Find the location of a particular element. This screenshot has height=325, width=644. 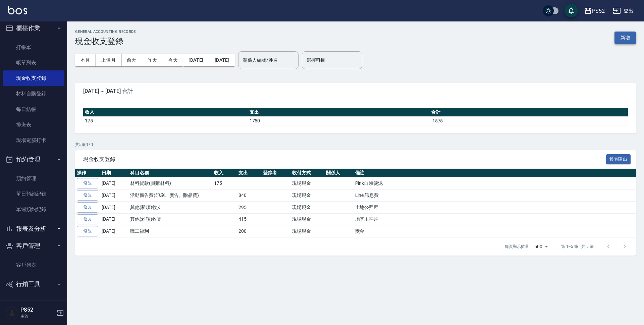

th: 收付方式 is located at coordinates (307, 173).